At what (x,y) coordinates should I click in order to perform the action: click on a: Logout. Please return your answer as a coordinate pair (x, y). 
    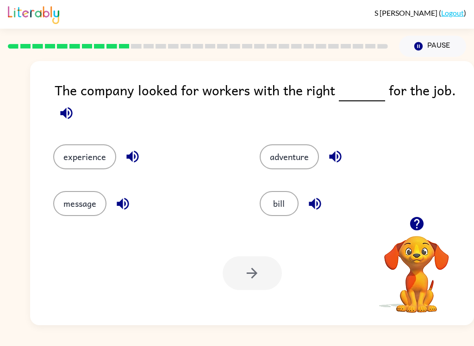
    Looking at the image, I should click on (452, 12).